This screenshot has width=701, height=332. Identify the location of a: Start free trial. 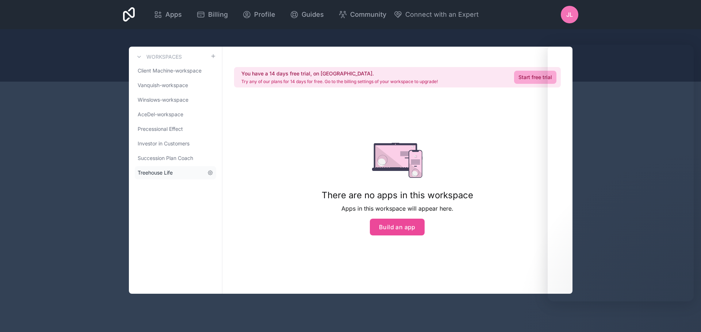
(535, 77).